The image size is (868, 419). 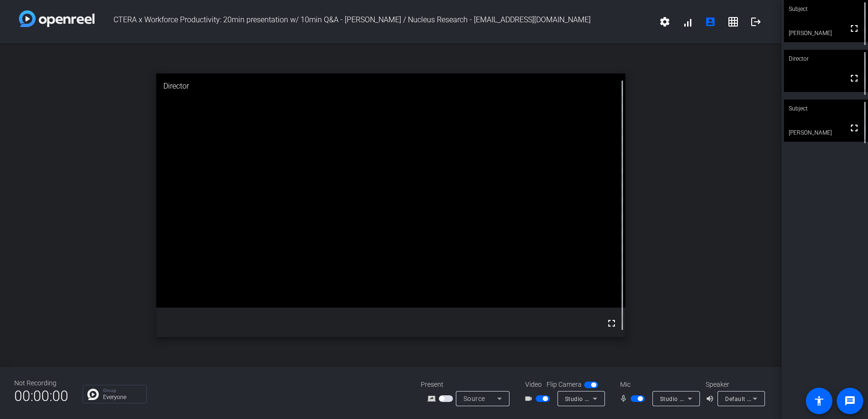 I want to click on mat-icon: settings, so click(x=665, y=22).